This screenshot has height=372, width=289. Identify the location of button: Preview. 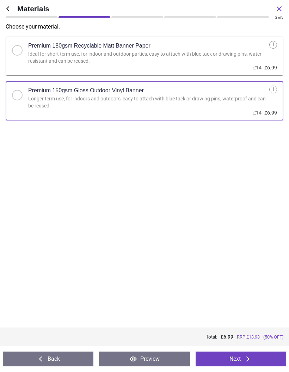
(144, 359).